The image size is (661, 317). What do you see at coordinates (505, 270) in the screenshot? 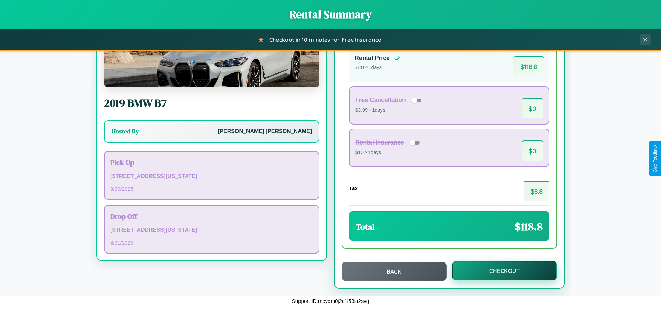
I see `button: Checkout` at bounding box center [505, 270].